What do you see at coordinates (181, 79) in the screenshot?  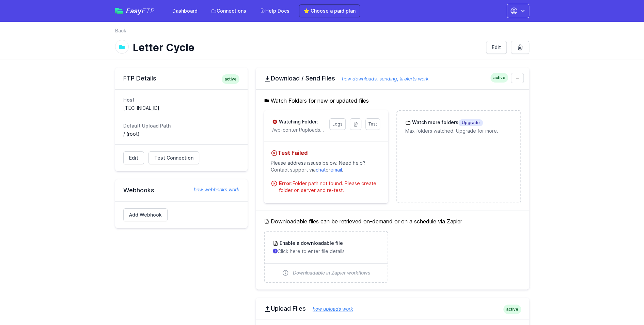 I see `h2: FTP Details` at bounding box center [181, 79].